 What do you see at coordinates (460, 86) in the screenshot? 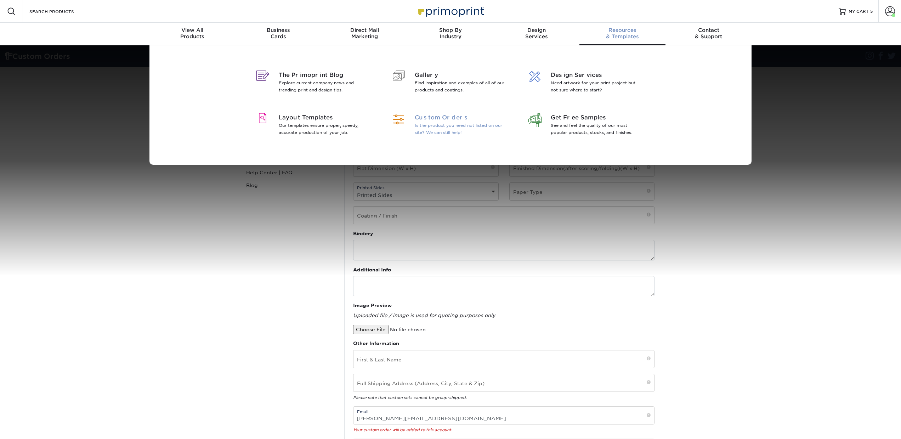
I see `p: Find inspiration and examples of all of our products and coatings.` at bounding box center [460, 86].